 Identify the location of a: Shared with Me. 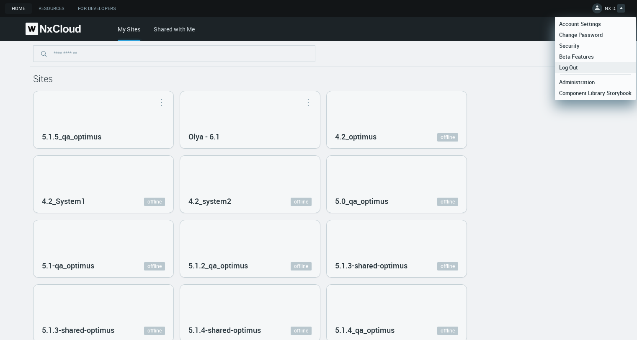
(174, 29).